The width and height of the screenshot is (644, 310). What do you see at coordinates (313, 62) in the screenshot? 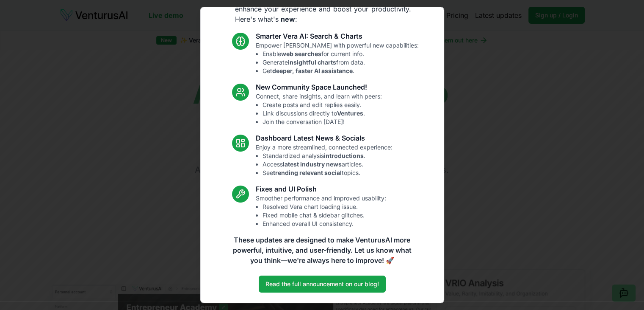
I see `strong: insightful charts` at bounding box center [313, 62].